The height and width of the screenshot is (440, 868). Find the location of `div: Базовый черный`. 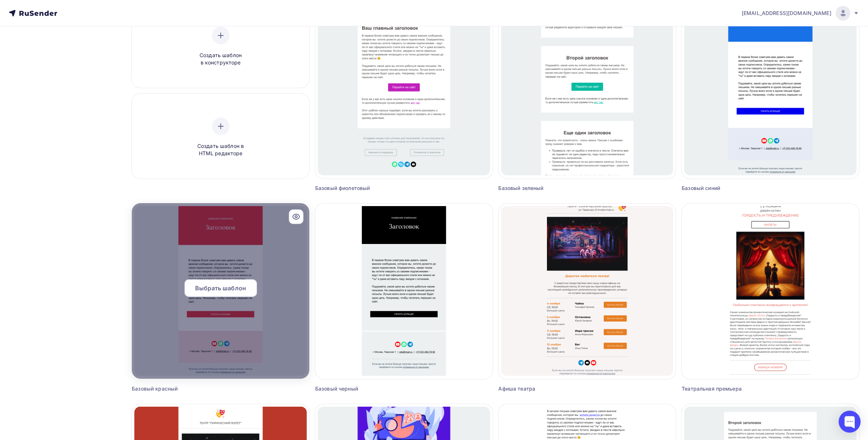

div: Базовый черный is located at coordinates (370, 389).